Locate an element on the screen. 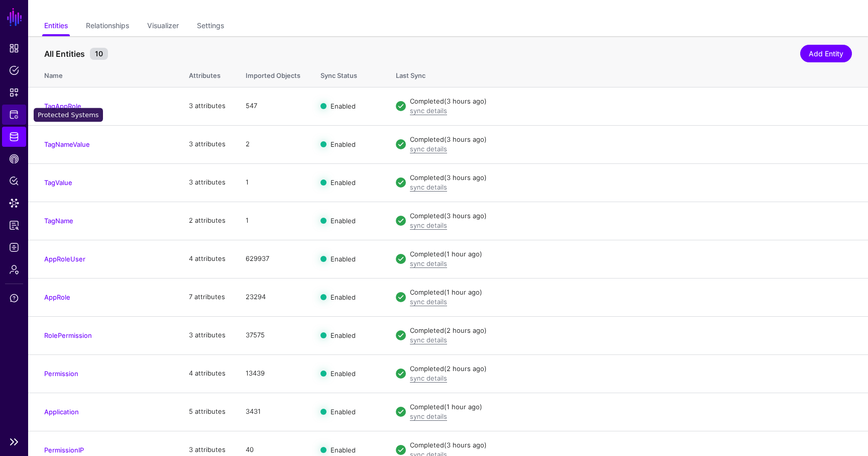 The height and width of the screenshot is (456, 868). td: 3431 is located at coordinates (273, 411).